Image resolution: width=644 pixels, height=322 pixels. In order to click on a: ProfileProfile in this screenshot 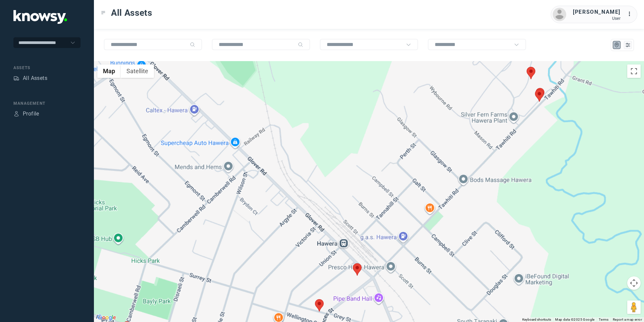, I will do `click(26, 114)`.